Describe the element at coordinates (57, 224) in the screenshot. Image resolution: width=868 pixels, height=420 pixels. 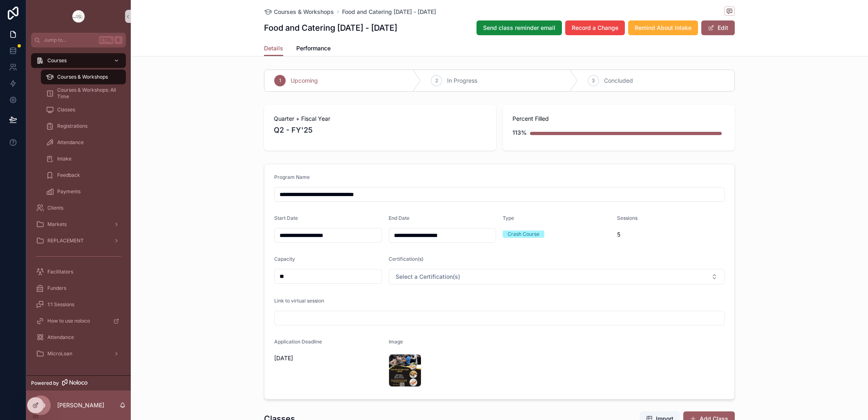
I see `span: Markets` at that location.